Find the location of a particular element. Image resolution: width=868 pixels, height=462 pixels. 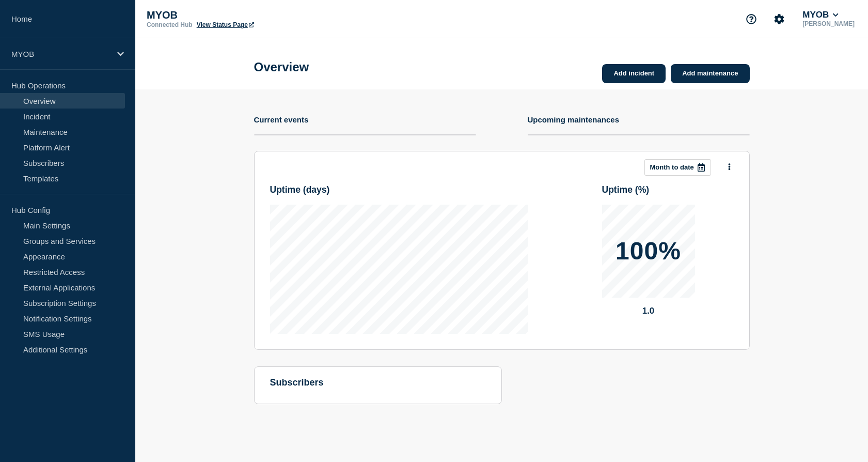

a: Add maintenance is located at coordinates (710, 74).